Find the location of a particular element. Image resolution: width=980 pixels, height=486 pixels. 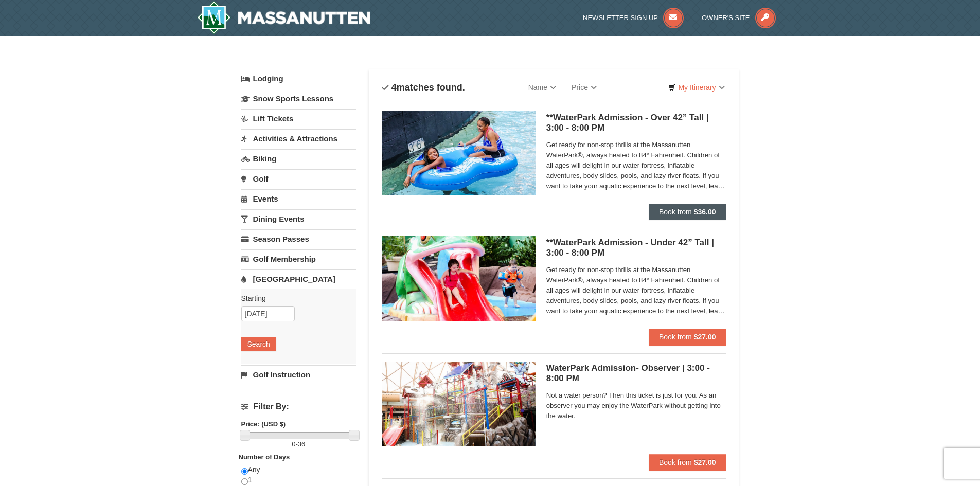

h4: Filter By: is located at coordinates (299, 407).